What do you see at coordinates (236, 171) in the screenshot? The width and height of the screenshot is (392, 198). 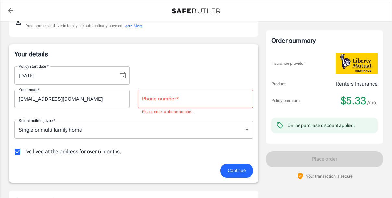 I see `span: Continue` at bounding box center [236, 171].